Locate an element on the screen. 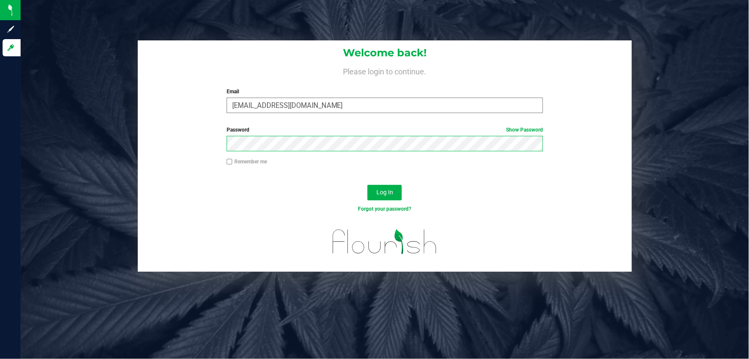  span: Log In is located at coordinates (385, 192).